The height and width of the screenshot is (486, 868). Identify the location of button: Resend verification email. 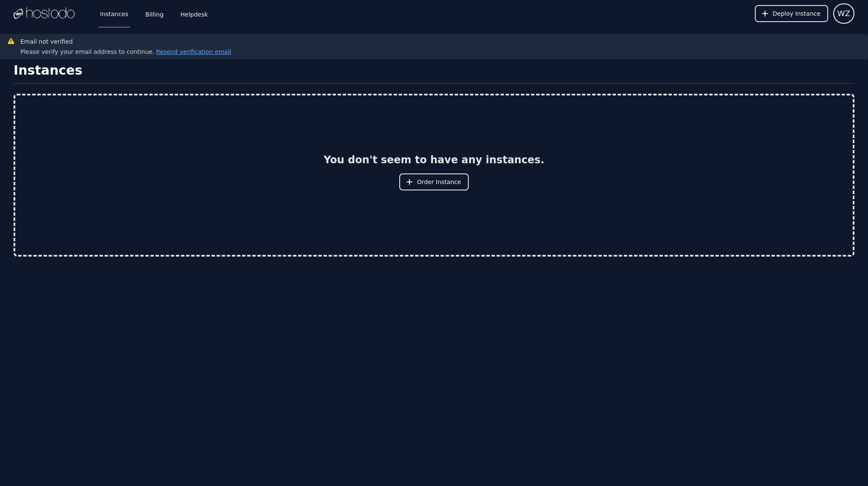
(193, 52).